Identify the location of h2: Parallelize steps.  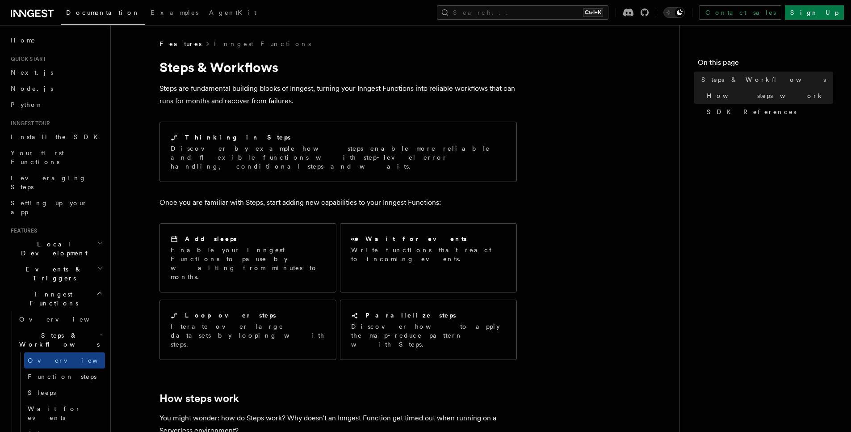
(411, 315).